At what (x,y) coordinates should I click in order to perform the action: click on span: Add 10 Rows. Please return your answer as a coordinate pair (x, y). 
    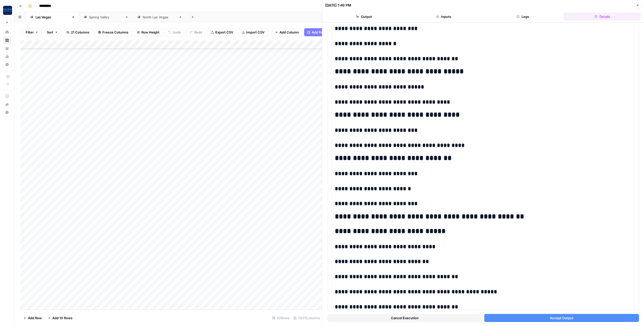
    Looking at the image, I should click on (62, 318).